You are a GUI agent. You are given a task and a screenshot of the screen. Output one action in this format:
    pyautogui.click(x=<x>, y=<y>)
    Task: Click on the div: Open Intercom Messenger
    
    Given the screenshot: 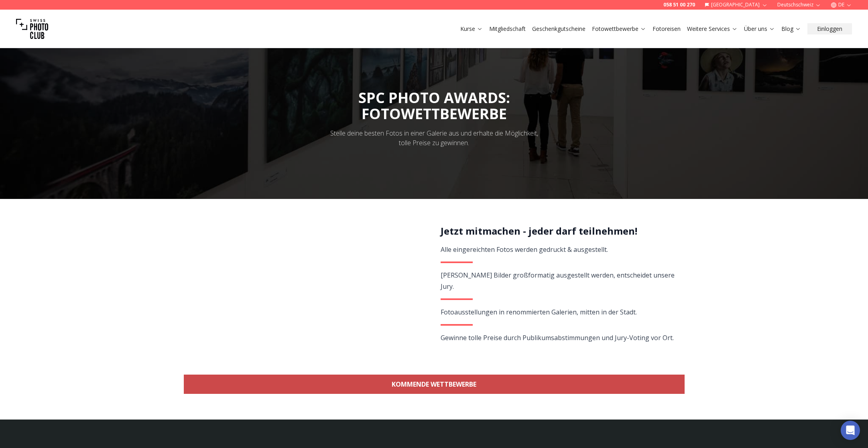 What is the action you would take?
    pyautogui.click(x=850, y=430)
    